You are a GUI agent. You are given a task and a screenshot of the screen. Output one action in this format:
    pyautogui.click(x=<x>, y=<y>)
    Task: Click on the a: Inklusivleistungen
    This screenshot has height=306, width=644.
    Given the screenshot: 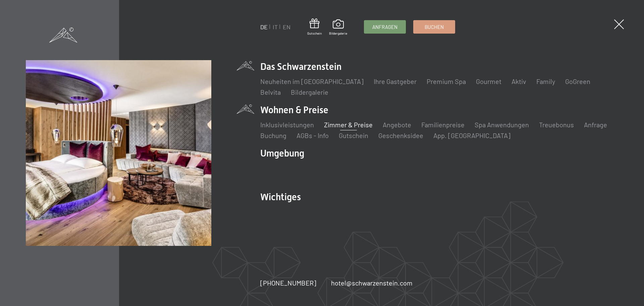 What is the action you would take?
    pyautogui.click(x=287, y=124)
    